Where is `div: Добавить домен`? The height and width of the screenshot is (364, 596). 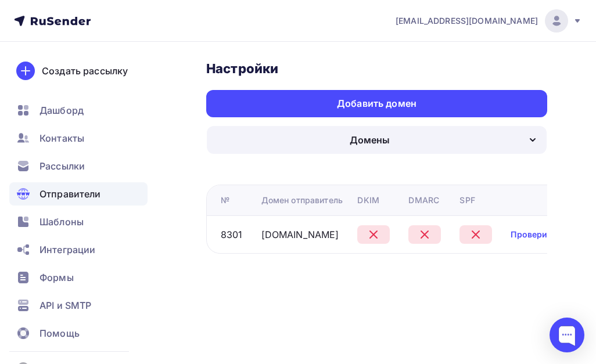 div: Добавить домен is located at coordinates (376, 103).